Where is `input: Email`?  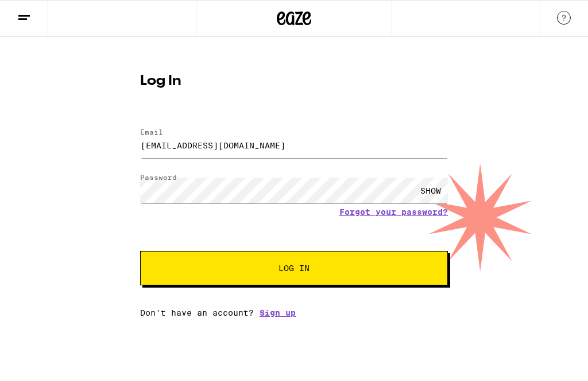
input: Email is located at coordinates (294, 145).